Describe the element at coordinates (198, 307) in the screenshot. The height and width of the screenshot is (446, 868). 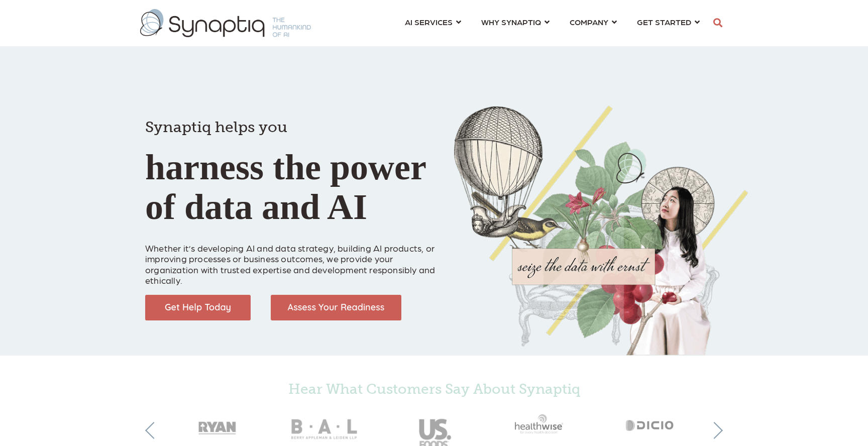
I see `img: Get Help Today` at that location.